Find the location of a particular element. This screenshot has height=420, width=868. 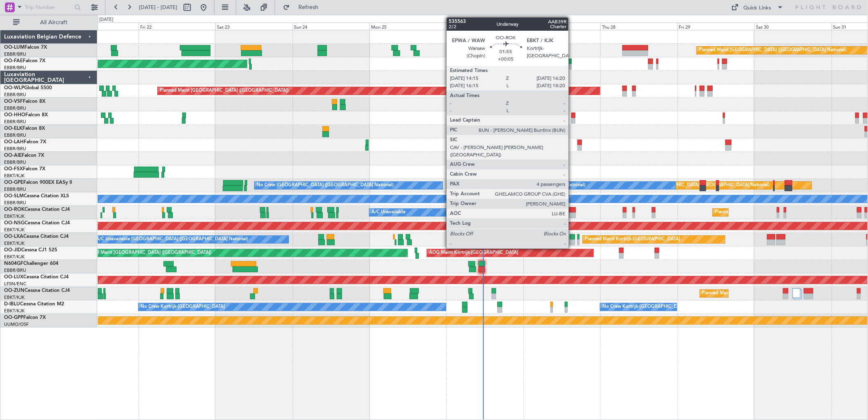

div: Fri 22 is located at coordinates (177, 26).